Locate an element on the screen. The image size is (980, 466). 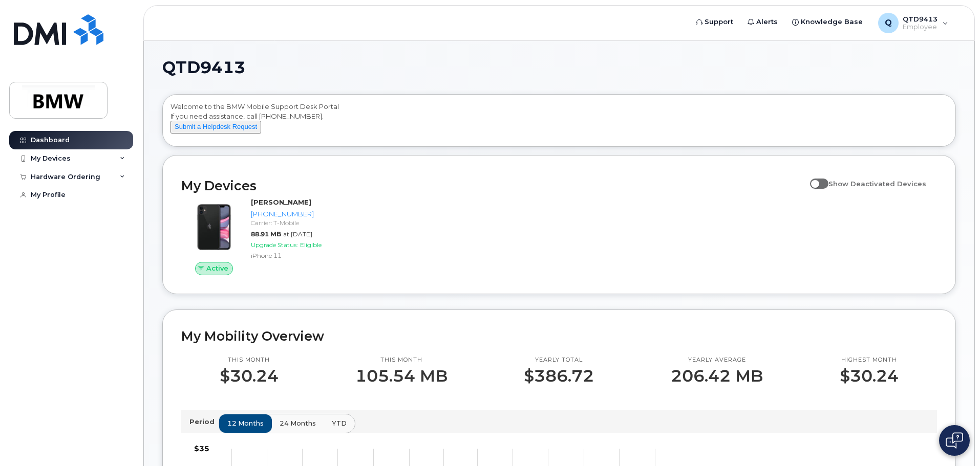
span: 24 months is located at coordinates (297, 423).